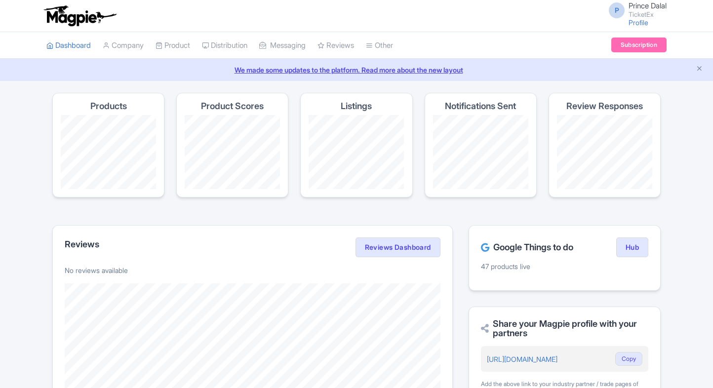 Image resolution: width=713 pixels, height=388 pixels. I want to click on small: TicketEx, so click(648, 14).